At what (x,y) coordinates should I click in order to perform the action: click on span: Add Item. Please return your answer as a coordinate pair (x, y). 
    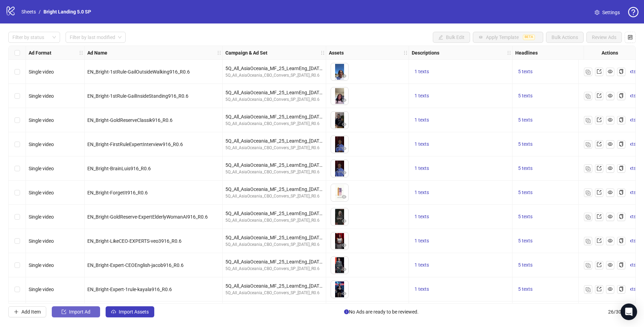
    Looking at the image, I should click on (31, 312).